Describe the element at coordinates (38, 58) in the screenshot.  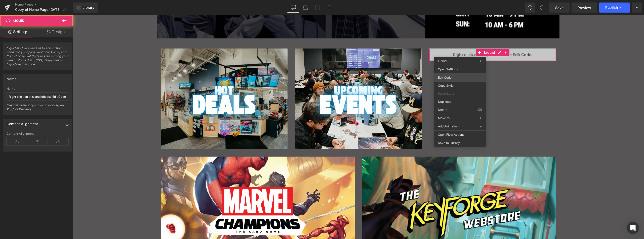
I see `span: Liquid module allows us to add custom code into your page. Right click on it, and then choose Edi...` at that location.